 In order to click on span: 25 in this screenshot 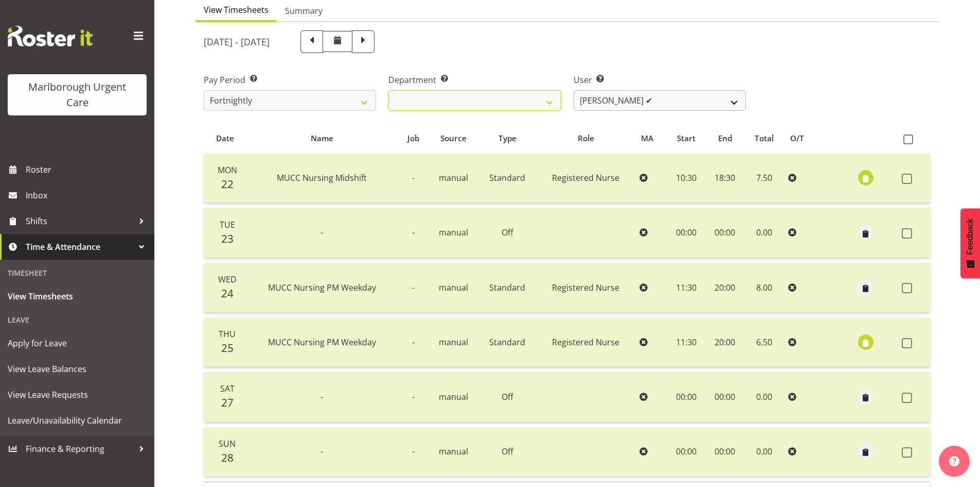, I will do `click(227, 348)`.